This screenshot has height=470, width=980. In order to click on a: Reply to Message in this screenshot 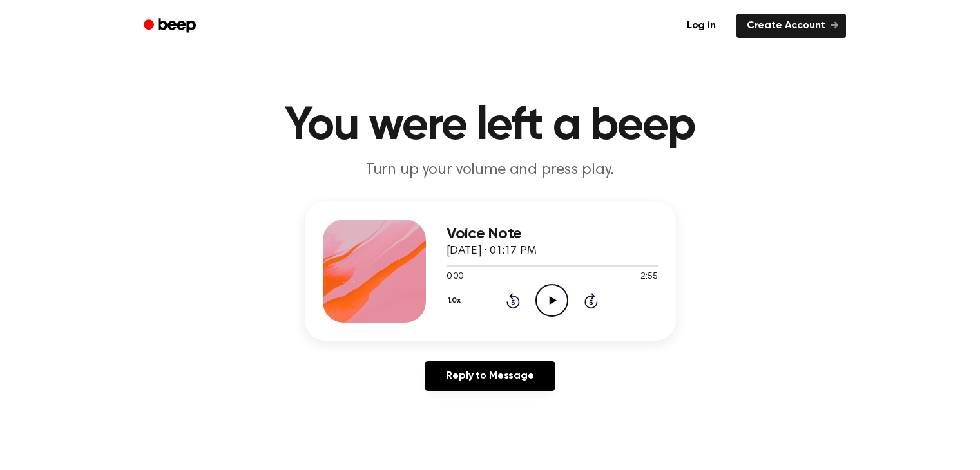, I will do `click(490, 376)`.